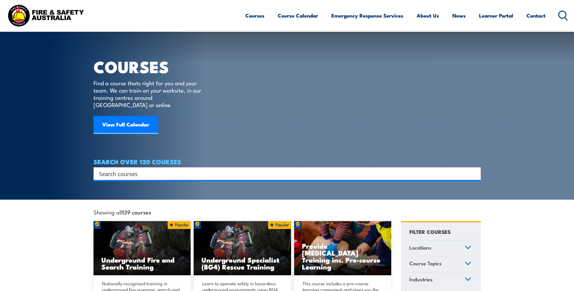  Describe the element at coordinates (496, 15) in the screenshot. I see `a: Learner Portal` at that location.